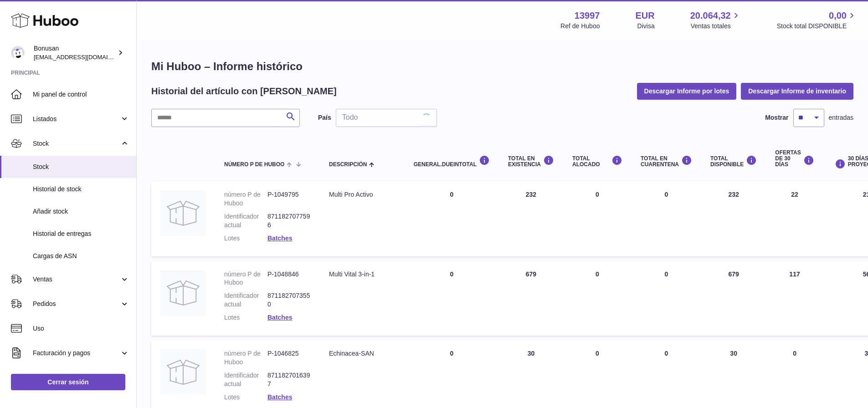  I want to click on td: 22, so click(794, 218).